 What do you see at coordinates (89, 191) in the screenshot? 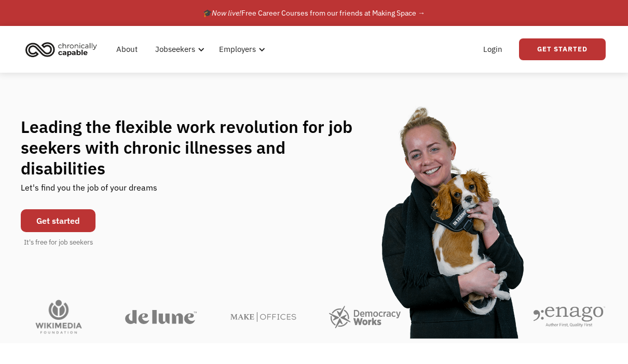
I see `div: Let's find you the job of your dreams` at bounding box center [89, 191].